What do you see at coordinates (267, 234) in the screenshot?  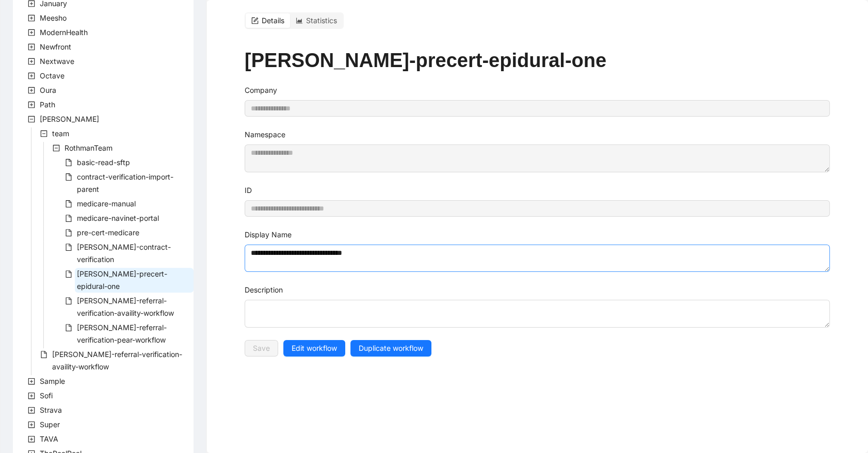 I see `label: Display Name` at bounding box center [267, 234].